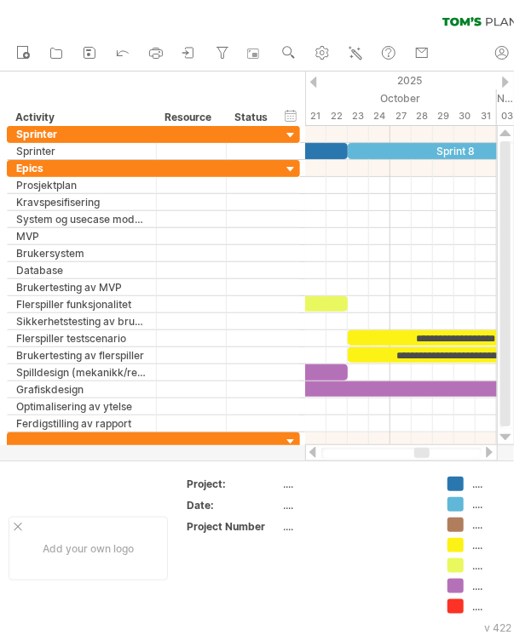 Image resolution: width=514 pixels, height=635 pixels. I want to click on div: MVP, so click(82, 236).